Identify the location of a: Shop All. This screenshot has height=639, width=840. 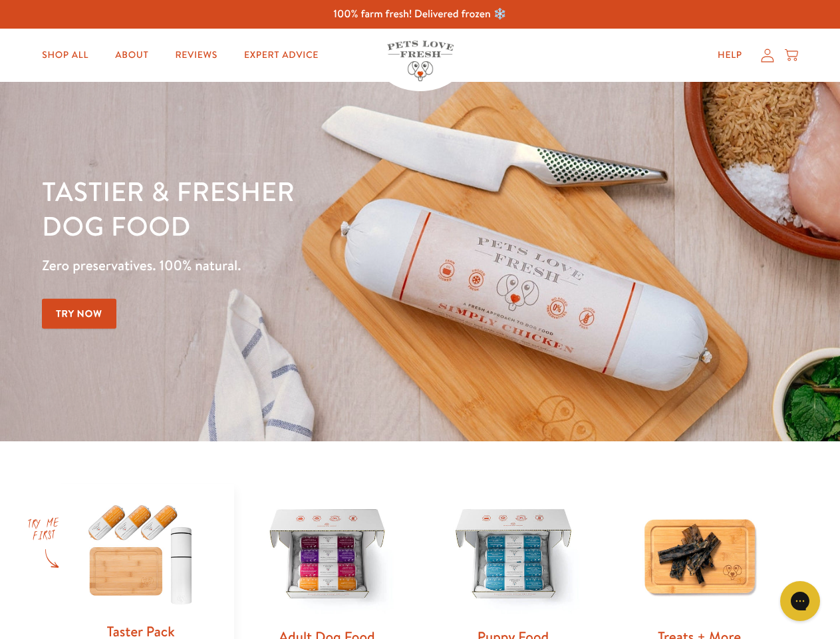
(66, 55).